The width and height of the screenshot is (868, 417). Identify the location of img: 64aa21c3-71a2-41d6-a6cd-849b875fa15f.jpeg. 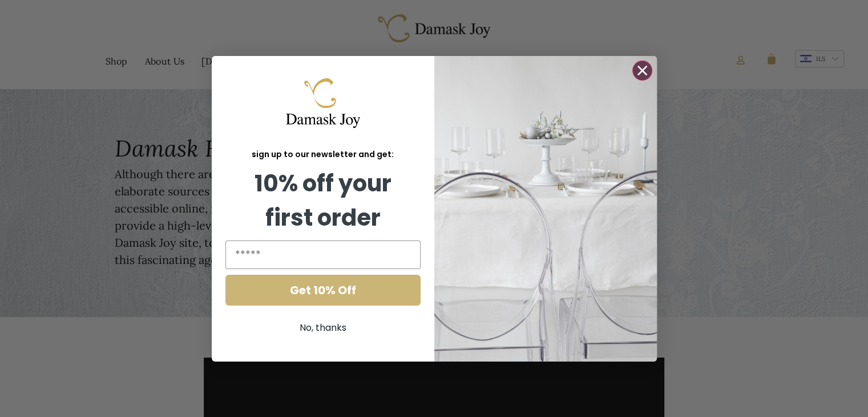
(545, 208).